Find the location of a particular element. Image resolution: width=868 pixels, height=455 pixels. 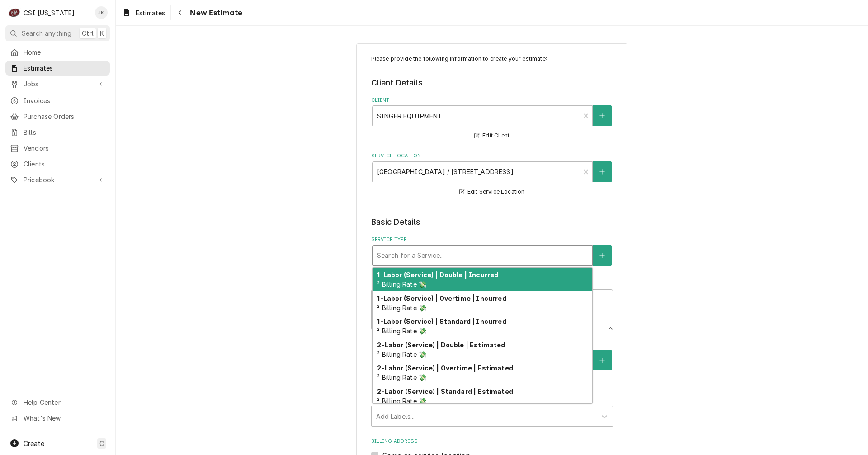

label: Service Location is located at coordinates (491, 156).